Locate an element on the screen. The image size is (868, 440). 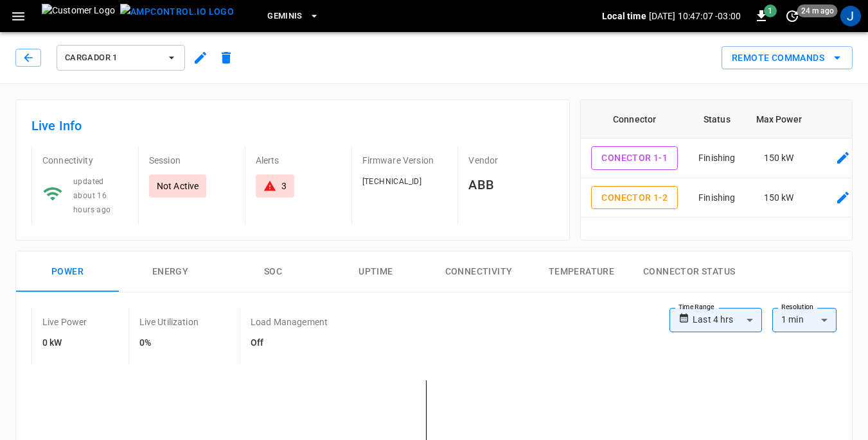
div: profile-icon is located at coordinates (850, 16).